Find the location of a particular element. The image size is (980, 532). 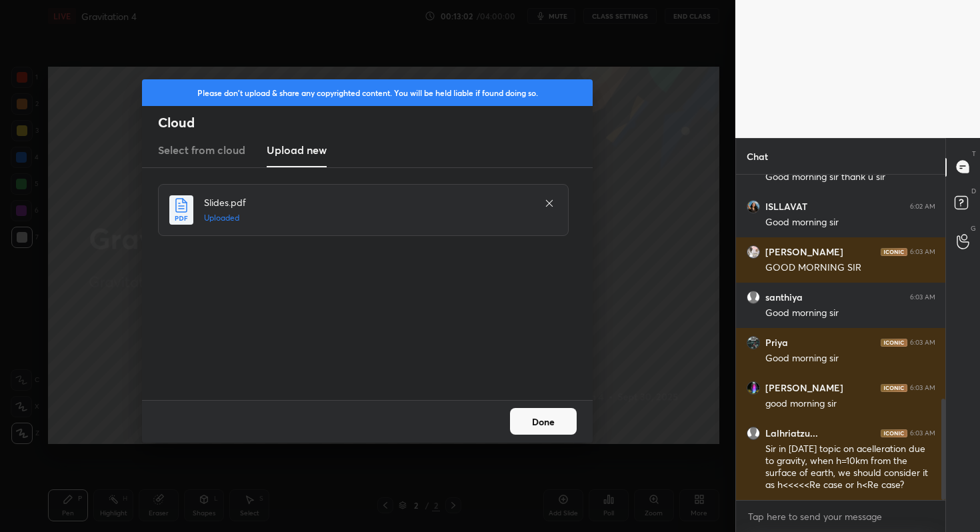

img: 8f1b971e0a2a45ea89e370065fdccc58.jpg is located at coordinates (753, 252).